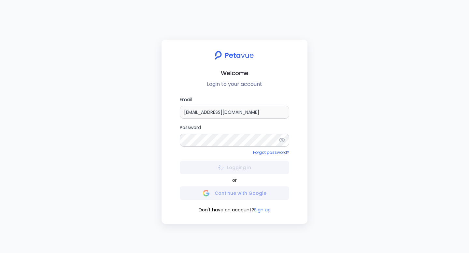  What do you see at coordinates (235, 73) in the screenshot?
I see `h2: Welcome` at bounding box center [235, 73].